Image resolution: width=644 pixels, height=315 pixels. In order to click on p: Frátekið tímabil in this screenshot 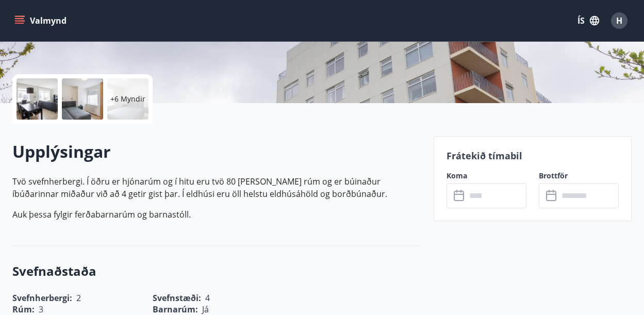, I will do `click(533, 156)`.